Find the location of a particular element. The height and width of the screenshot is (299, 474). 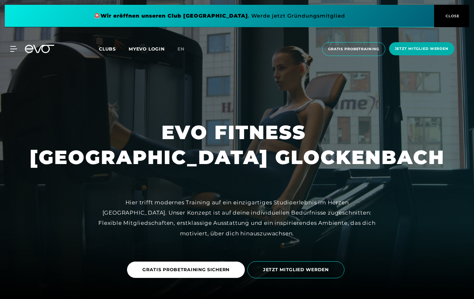

span: Gratis Probetraining is located at coordinates (354, 49).